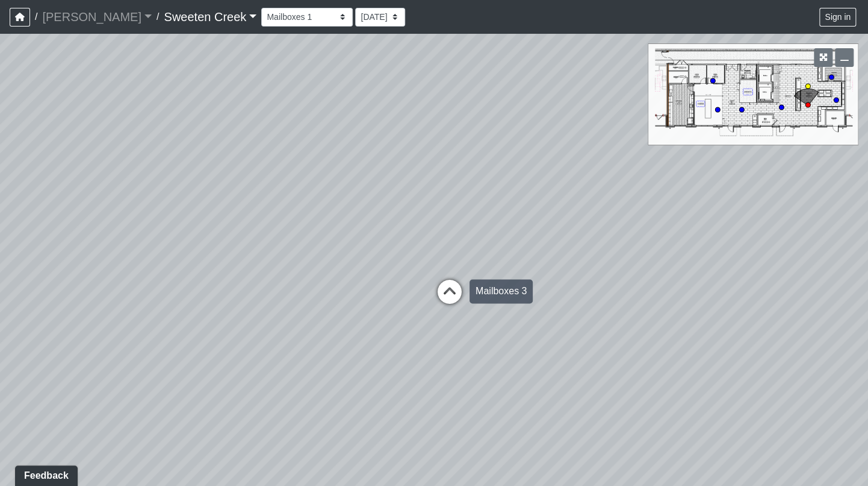 The image size is (868, 486). What do you see at coordinates (210, 17) in the screenshot?
I see `a: Sweeten Creek` at bounding box center [210, 17].